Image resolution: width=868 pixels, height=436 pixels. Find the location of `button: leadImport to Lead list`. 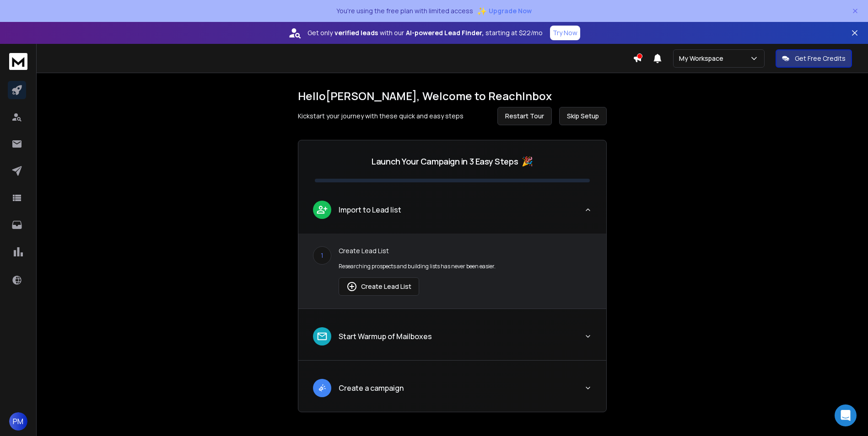

button: leadImport to Lead list is located at coordinates (452, 214).